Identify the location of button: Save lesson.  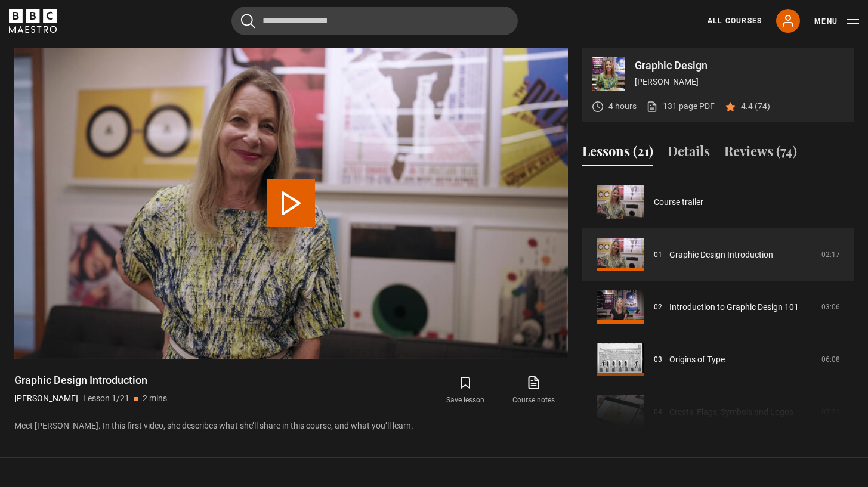
(466, 391).